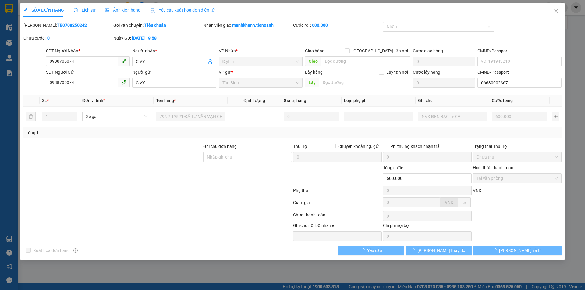  Describe the element at coordinates (260, 72) in the screenshot. I see `div: VP gửi` at that location.